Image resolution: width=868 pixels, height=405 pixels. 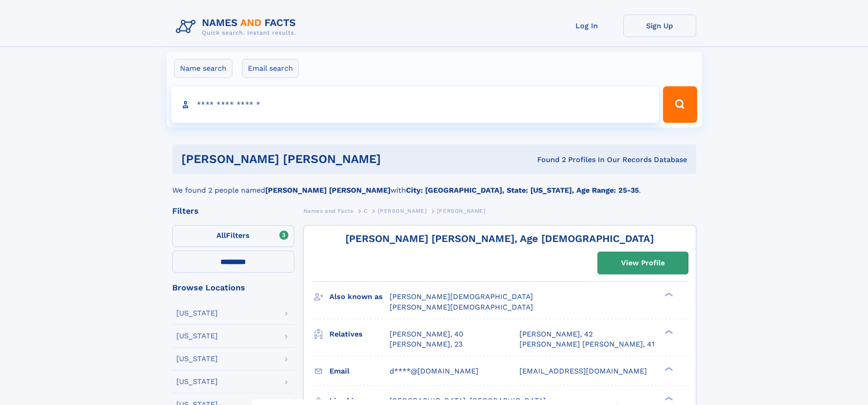 What do you see at coordinates (233, 288) in the screenshot?
I see `div: Browse Locations` at bounding box center [233, 288].